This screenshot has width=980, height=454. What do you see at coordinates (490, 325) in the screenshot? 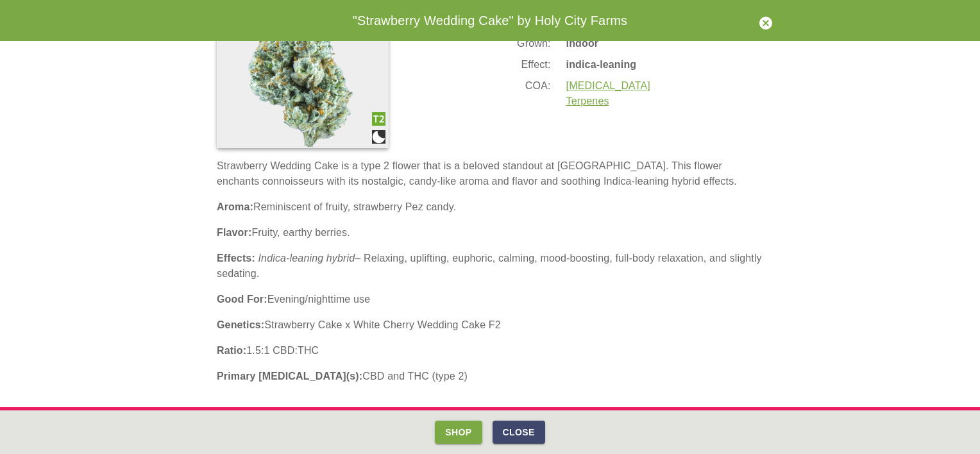
I see `p: Strawberry Cake x White Cherry Wedding Cake F2` at bounding box center [490, 325].